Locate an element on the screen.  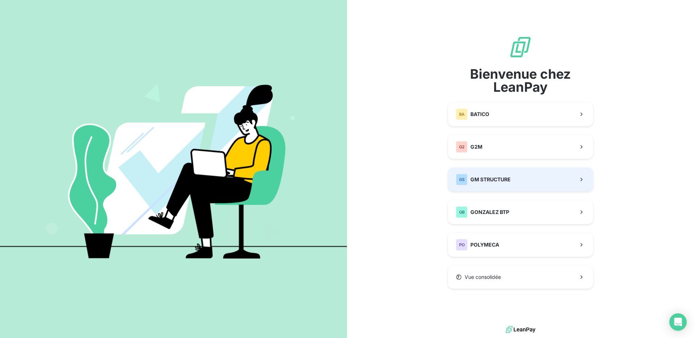
div: BA is located at coordinates (462, 114).